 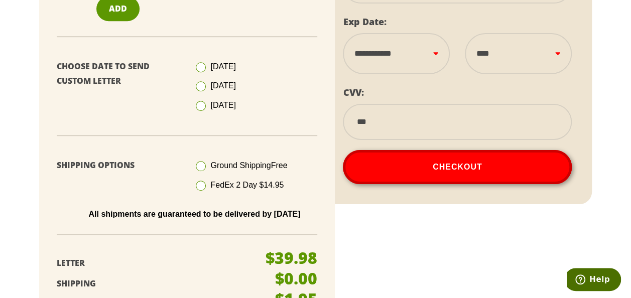 I want to click on label: CVV:, so click(x=353, y=92).